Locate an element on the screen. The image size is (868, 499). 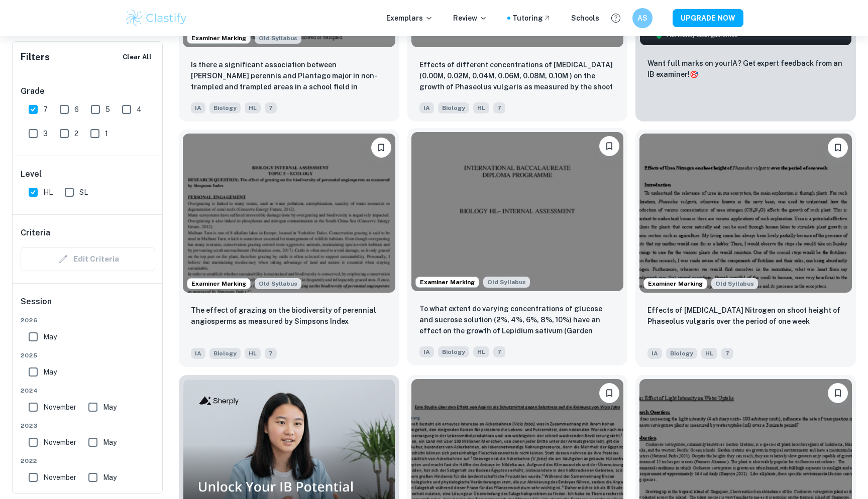
span: 3 is located at coordinates (45, 133).